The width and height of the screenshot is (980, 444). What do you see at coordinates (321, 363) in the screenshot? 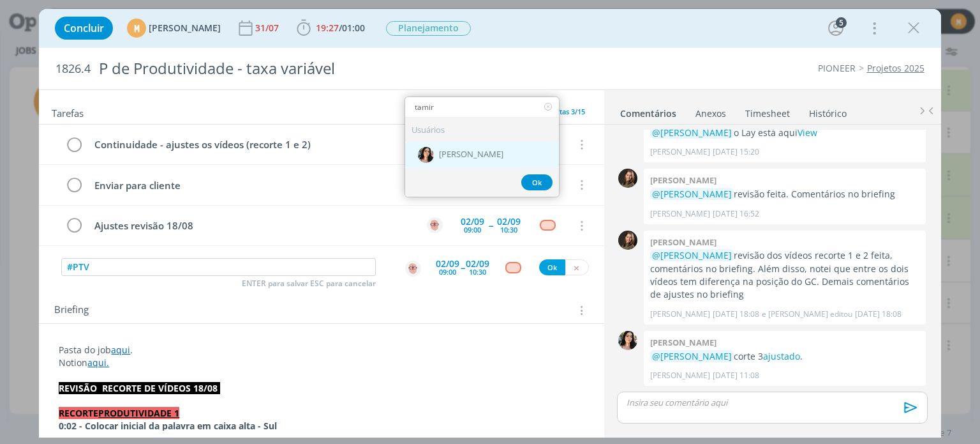
I see `p: Notion` at bounding box center [321, 363].